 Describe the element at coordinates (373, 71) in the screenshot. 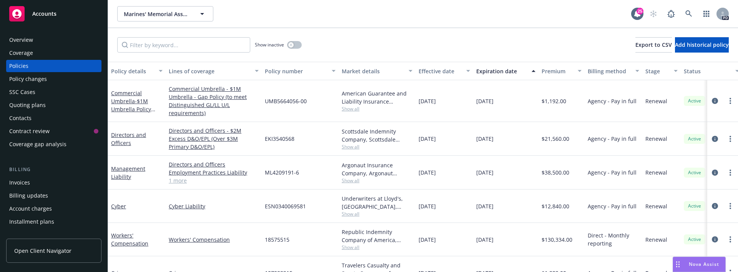

I see `div: Market details` at that location.